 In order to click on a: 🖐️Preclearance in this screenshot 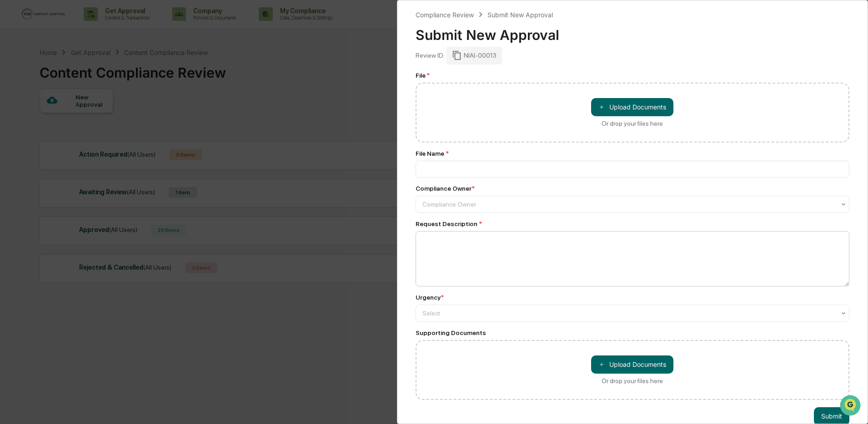, I will do `click(34, 119)`.